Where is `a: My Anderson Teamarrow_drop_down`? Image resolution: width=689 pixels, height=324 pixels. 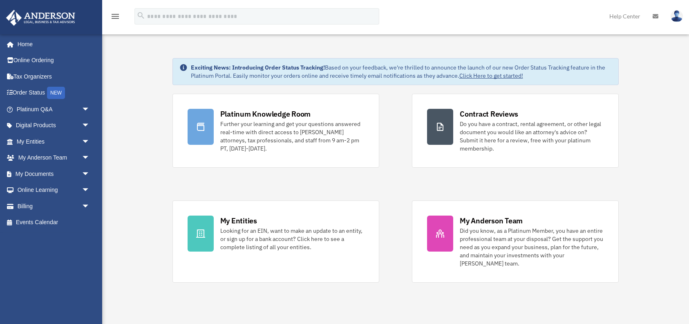 a: My Anderson Teamarrow_drop_down is located at coordinates (54, 158).